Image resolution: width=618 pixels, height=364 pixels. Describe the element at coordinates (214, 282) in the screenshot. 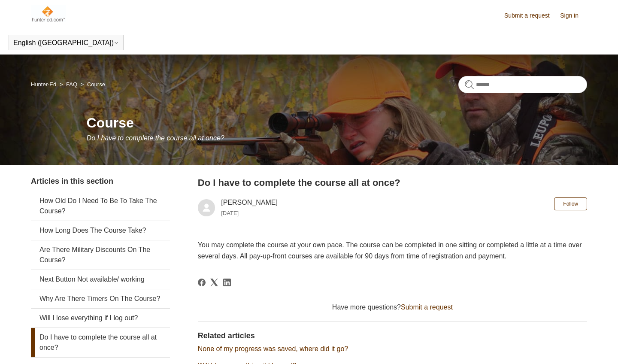

I see `svg: Share this page on X Corp` at that location.